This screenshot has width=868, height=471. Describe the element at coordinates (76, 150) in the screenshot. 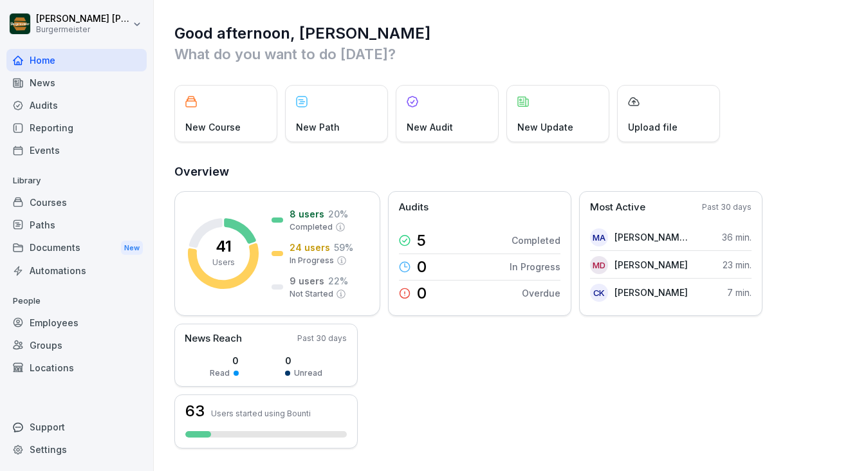

I see `div: Events` at that location.